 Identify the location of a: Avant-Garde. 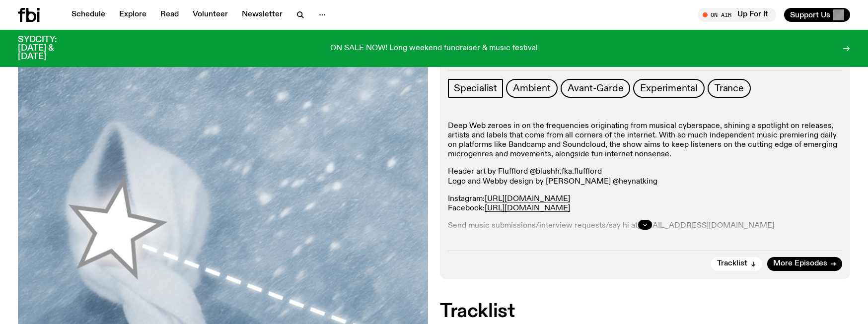
(596, 89).